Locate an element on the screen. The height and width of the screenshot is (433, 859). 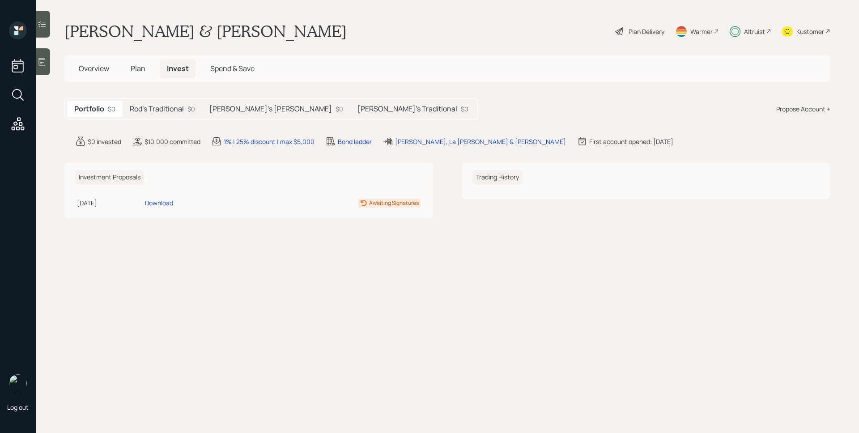
h5: Rod's Traditional is located at coordinates (157, 109).